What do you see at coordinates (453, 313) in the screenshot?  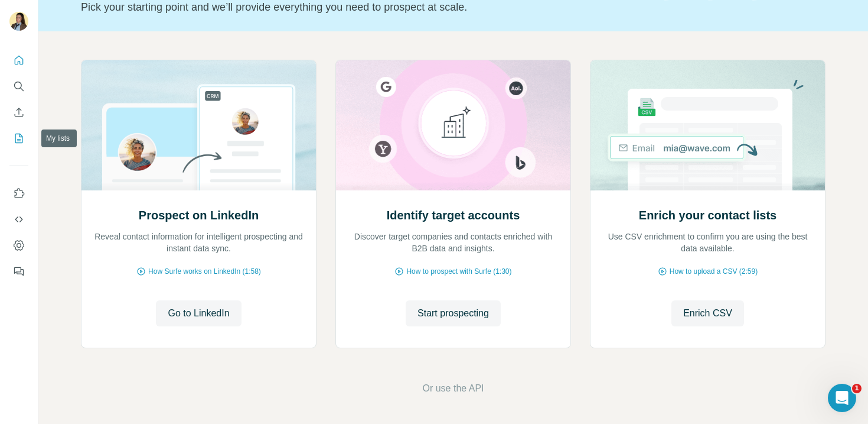 I see `button: Start prospecting` at bounding box center [453, 313].